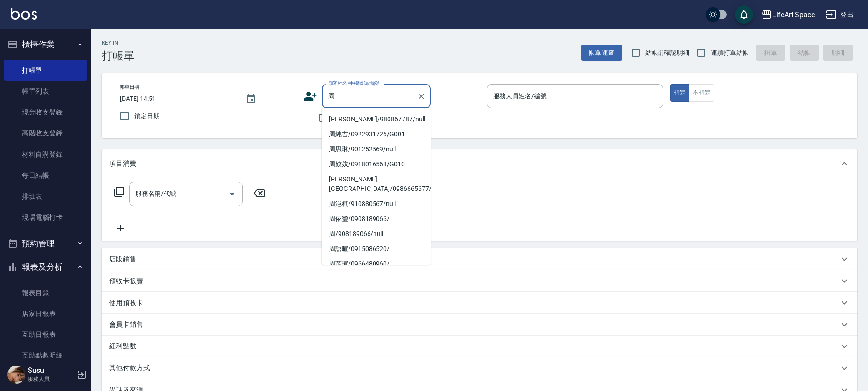  I want to click on div: 店販銷售, so click(480, 260).